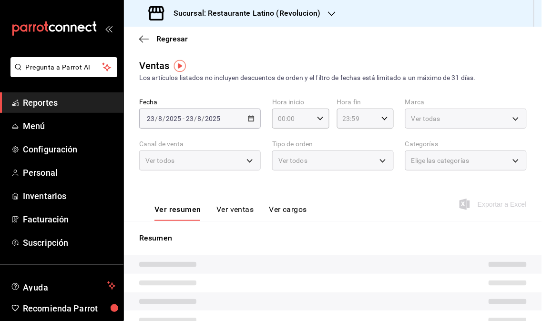 The width and height of the screenshot is (542, 321). I want to click on div: Ventas, so click(154, 66).